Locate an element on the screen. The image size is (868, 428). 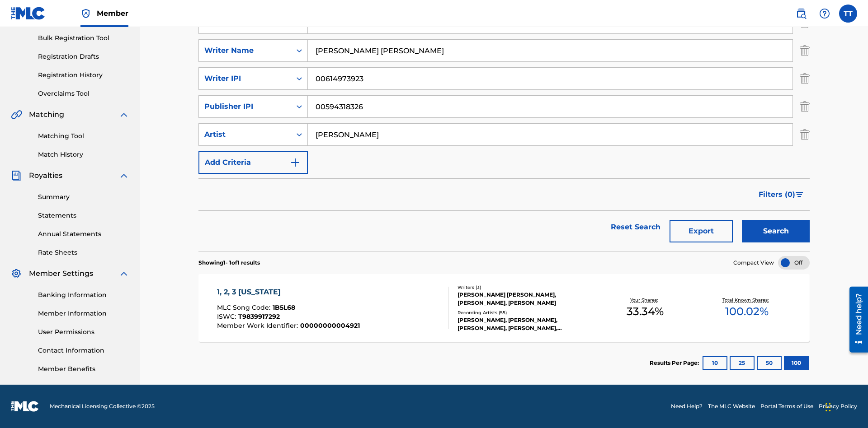
span: Mechanical Licensing Collective © 2025 is located at coordinates (103, 407).